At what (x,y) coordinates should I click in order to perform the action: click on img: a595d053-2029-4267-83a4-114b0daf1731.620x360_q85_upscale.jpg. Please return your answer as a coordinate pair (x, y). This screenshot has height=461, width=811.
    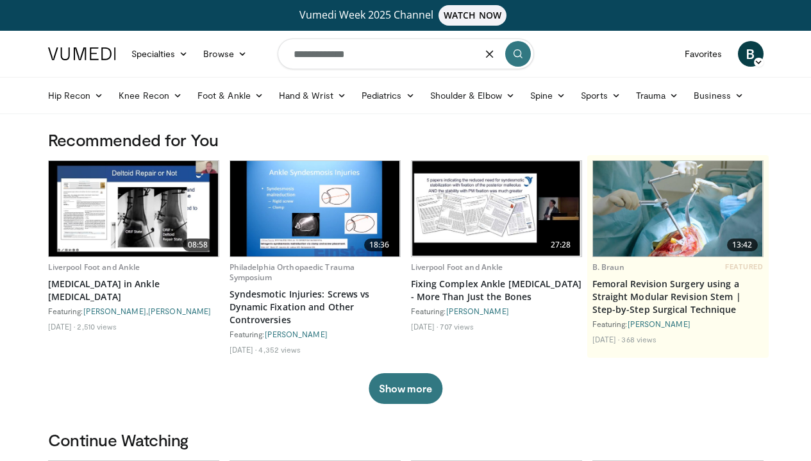
    Looking at the image, I should click on (133, 208).